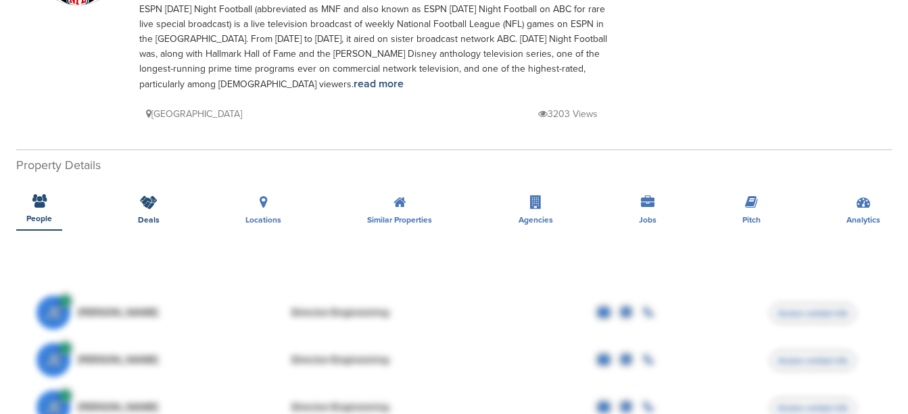 This screenshot has height=414, width=908. Describe the element at coordinates (864, 220) in the screenshot. I see `span: Analytics` at that location.